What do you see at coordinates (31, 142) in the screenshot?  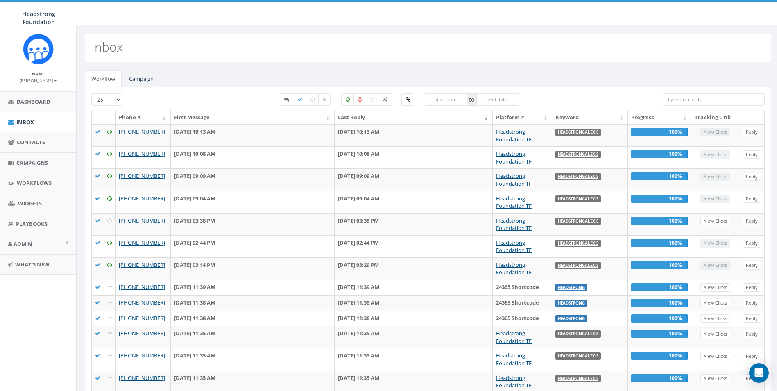 I see `span: Contacts` at bounding box center [31, 142].